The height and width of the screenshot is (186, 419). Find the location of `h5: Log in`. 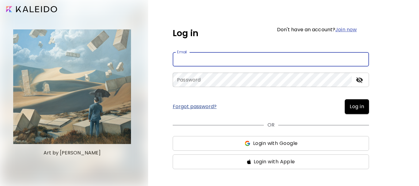

h5: Log in is located at coordinates (186, 33).